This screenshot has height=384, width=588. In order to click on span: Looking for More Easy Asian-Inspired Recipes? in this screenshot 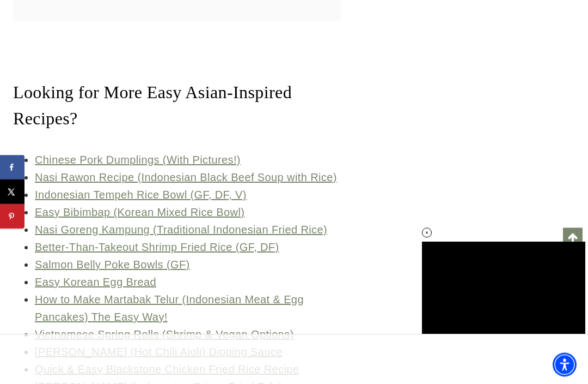, I will do `click(152, 106)`.